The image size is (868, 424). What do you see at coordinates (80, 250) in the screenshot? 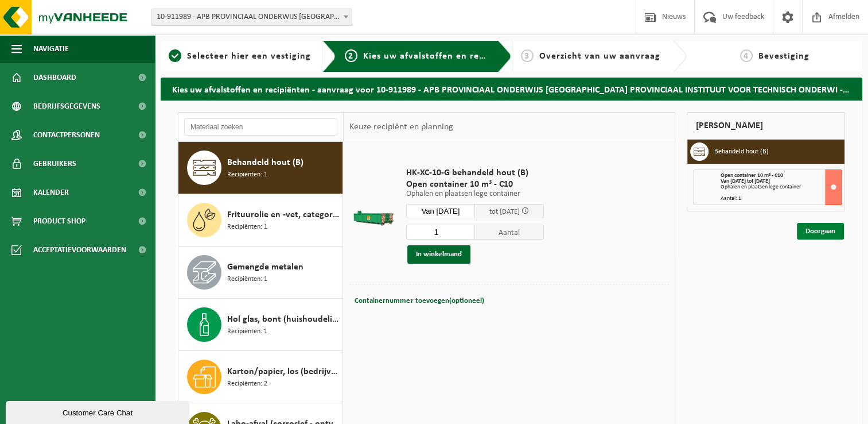
I see `span: Acceptatievoorwaarden` at bounding box center [80, 250].